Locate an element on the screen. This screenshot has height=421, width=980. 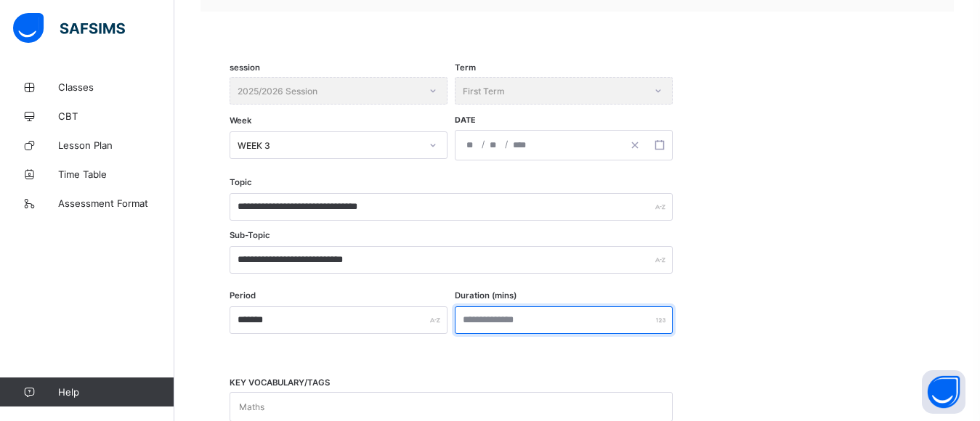
label: Topic is located at coordinates (240, 182).